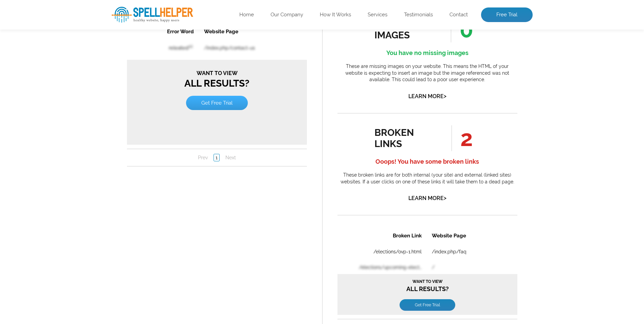 This screenshot has height=324, width=644. I want to click on h4: You have no missing images, so click(427, 53).